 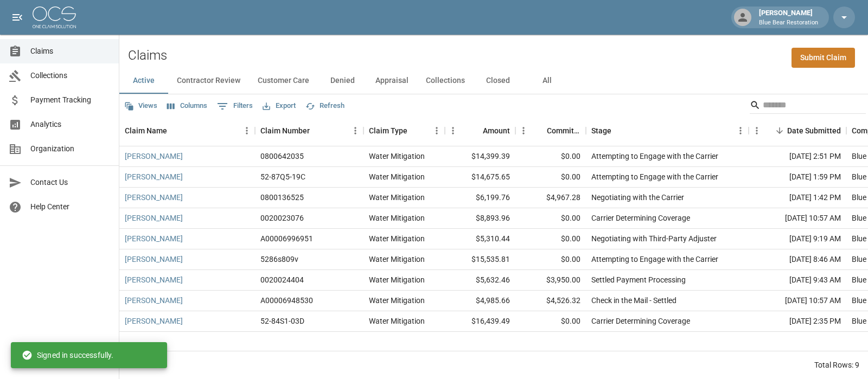 What do you see at coordinates (208, 81) in the screenshot?
I see `button: Contractor Review` at bounding box center [208, 81].